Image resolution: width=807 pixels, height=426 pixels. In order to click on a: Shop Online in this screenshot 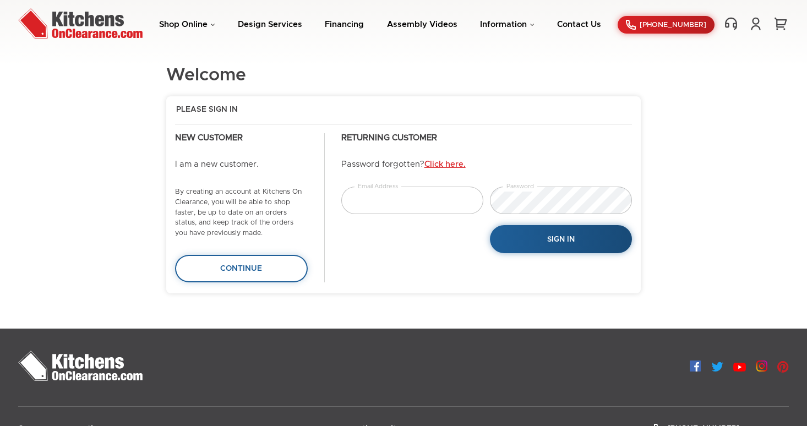, I will do `click(187, 24)`.